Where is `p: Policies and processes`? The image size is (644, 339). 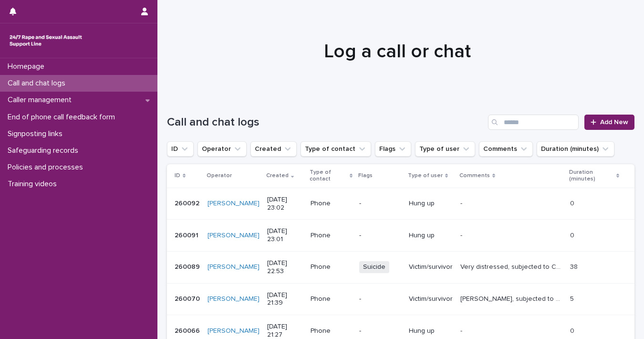 p: Policies and processes is located at coordinates (47, 167).